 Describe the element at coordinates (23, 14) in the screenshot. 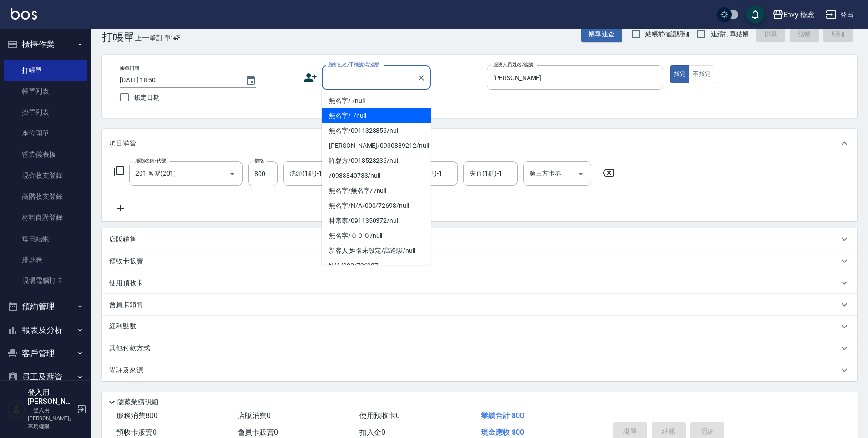

I see `img: Logo` at that location.